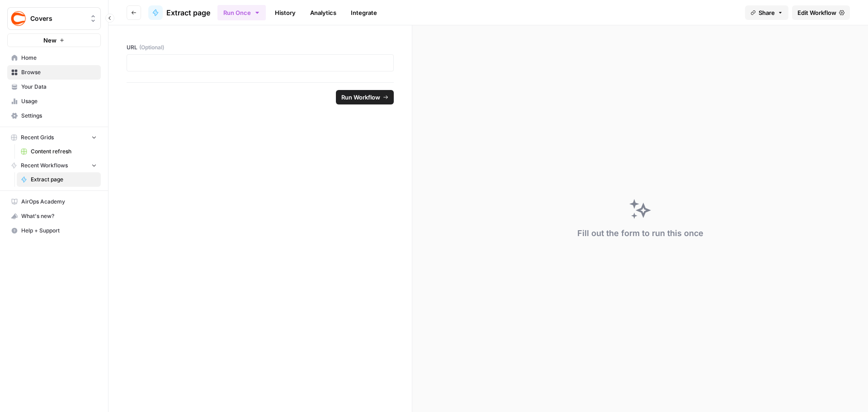  I want to click on a: Content refresh, so click(59, 152).